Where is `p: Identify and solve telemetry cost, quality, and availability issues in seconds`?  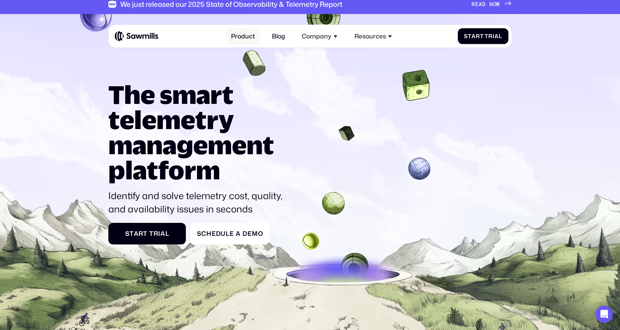
p: Identify and solve telemetry cost, quality, and availability issues in seconds is located at coordinates (198, 202).